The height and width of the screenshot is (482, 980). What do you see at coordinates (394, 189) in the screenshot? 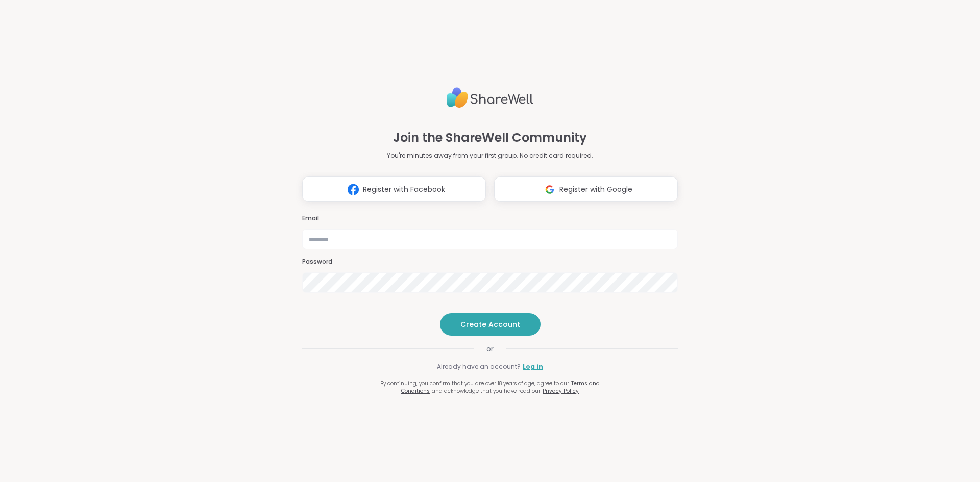
I see `button: Register with Facebook` at bounding box center [394, 189].